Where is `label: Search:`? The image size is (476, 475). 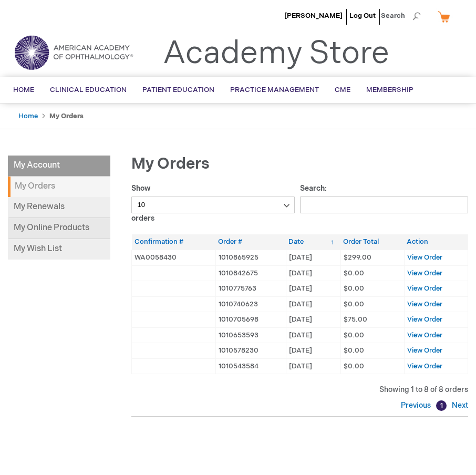
label: Search: is located at coordinates (384, 197).